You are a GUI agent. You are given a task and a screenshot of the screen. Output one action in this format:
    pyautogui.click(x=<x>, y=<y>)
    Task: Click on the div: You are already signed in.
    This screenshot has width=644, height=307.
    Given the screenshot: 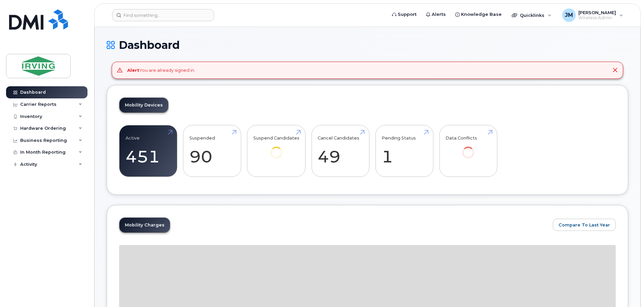 What is the action you would take?
    pyautogui.click(x=161, y=70)
    